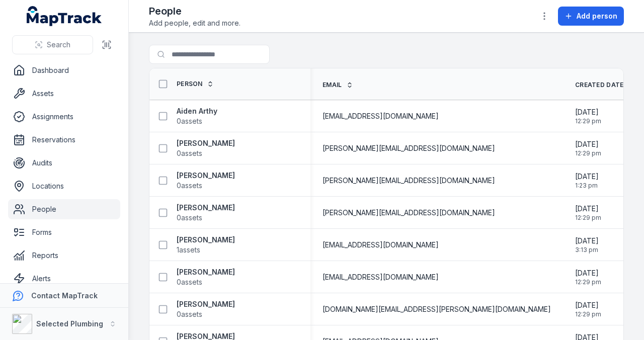  Describe the element at coordinates (64, 140) in the screenshot. I see `a: Reservations` at that location.